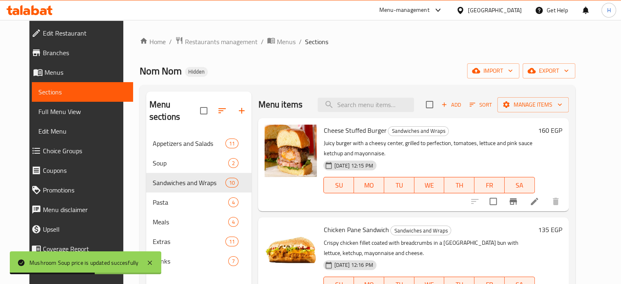 This screenshot has width=621, height=284. I want to click on div: Meals4, so click(199, 222).